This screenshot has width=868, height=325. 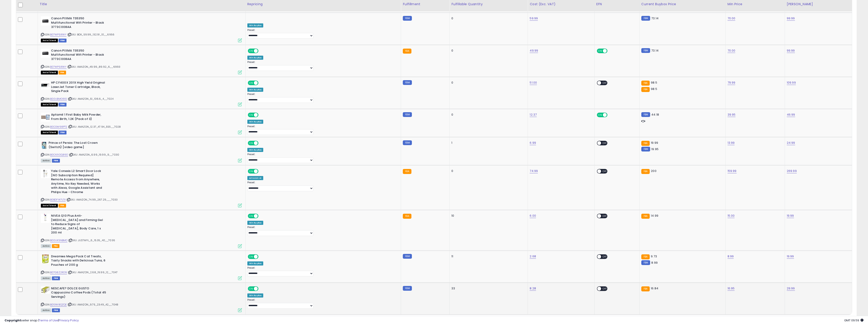 I want to click on span: 19.99, so click(x=655, y=143).